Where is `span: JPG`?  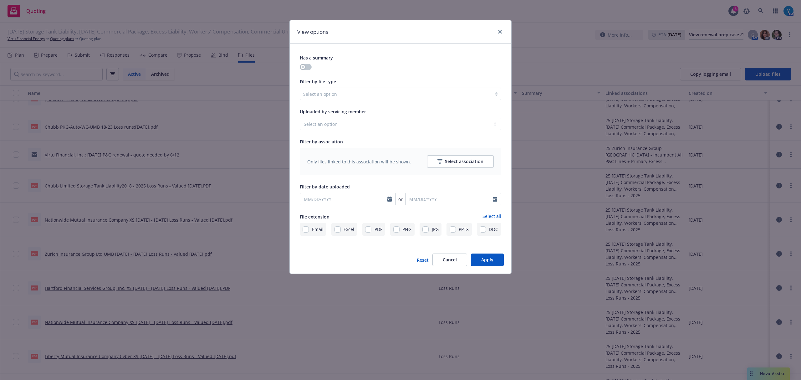 span: JPG is located at coordinates (435, 229).